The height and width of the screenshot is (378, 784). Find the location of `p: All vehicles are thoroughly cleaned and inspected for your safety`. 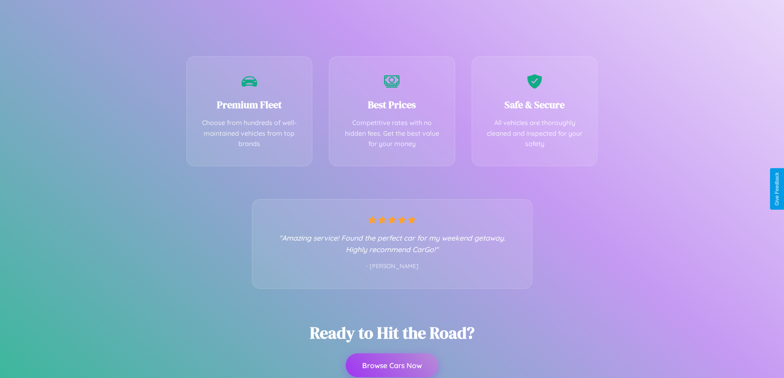

p: All vehicles are thoroughly cleaned and inspected for your safety is located at coordinates (534, 133).